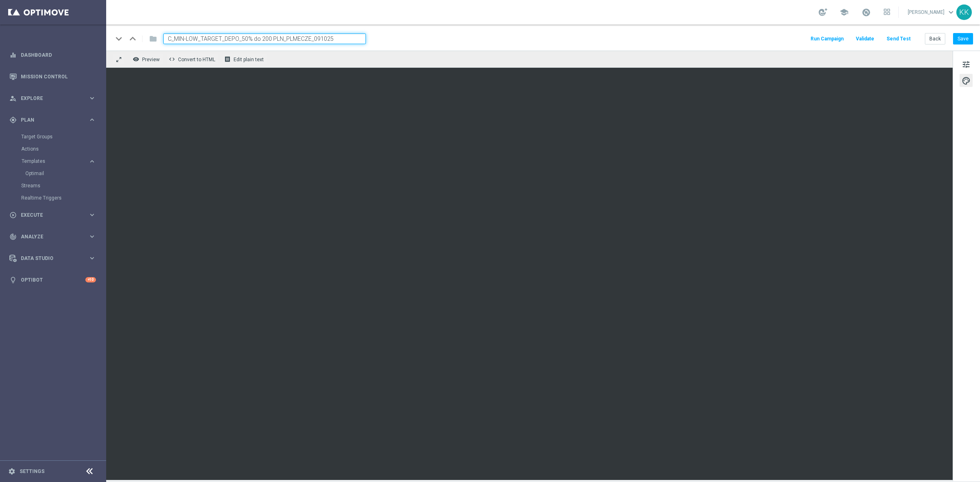 Image resolution: width=980 pixels, height=482 pixels. Describe the element at coordinates (58, 55) in the screenshot. I see `a: Dashboard` at that location.